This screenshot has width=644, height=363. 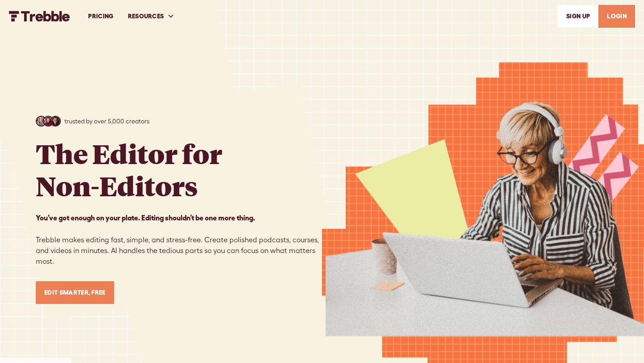 I want to click on p: trusted by over 5,000 creators, so click(x=107, y=121).